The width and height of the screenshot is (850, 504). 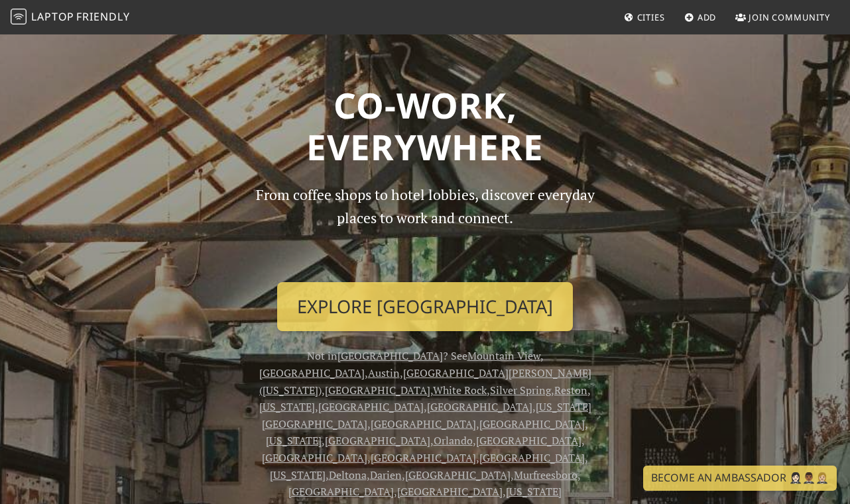 What do you see at coordinates (425, 227) in the screenshot?
I see `p: From coffee shops to hotel lobbies, discover everyday places to work and connect.` at bounding box center [425, 227].